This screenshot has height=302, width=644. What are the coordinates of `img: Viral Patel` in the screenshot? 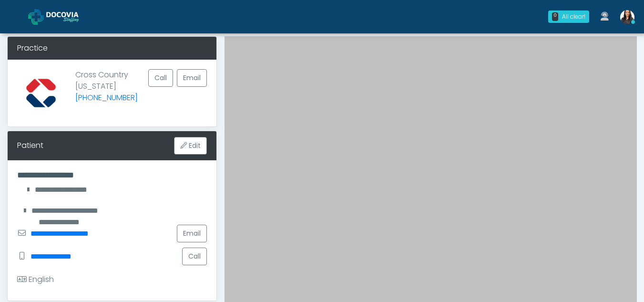 It's located at (628, 17).